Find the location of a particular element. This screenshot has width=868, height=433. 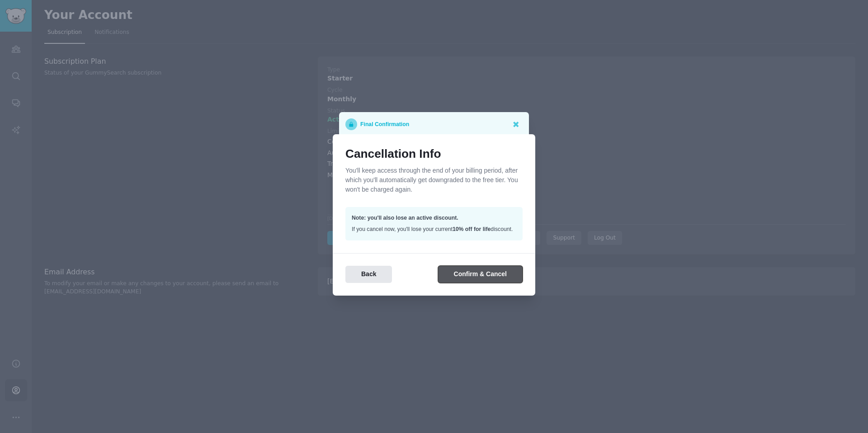

button: Back is located at coordinates (368, 274).